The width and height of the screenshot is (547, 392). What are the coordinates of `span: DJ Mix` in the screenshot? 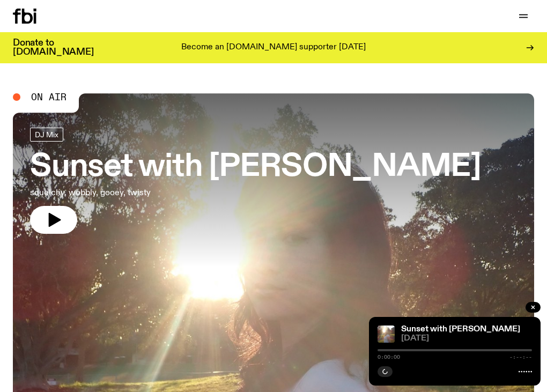 It's located at (47, 134).